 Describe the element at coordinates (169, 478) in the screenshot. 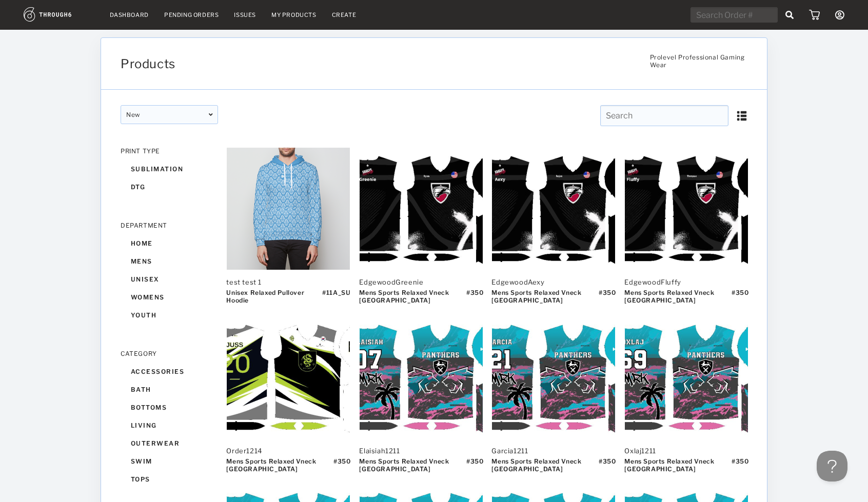

I see `div: tops` at that location.